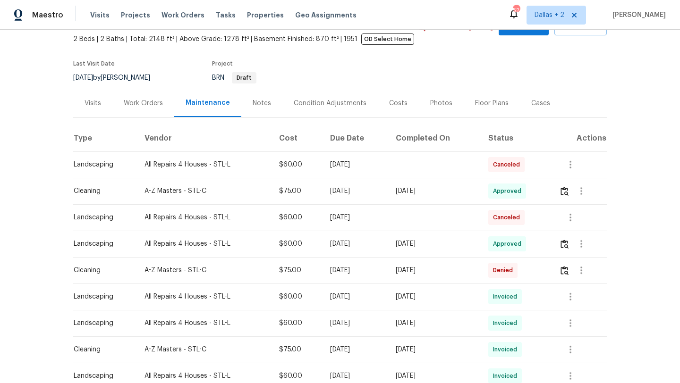 Image resolution: width=680 pixels, height=383 pixels. What do you see at coordinates (262, 103) in the screenshot?
I see `div: Notes` at bounding box center [262, 103].